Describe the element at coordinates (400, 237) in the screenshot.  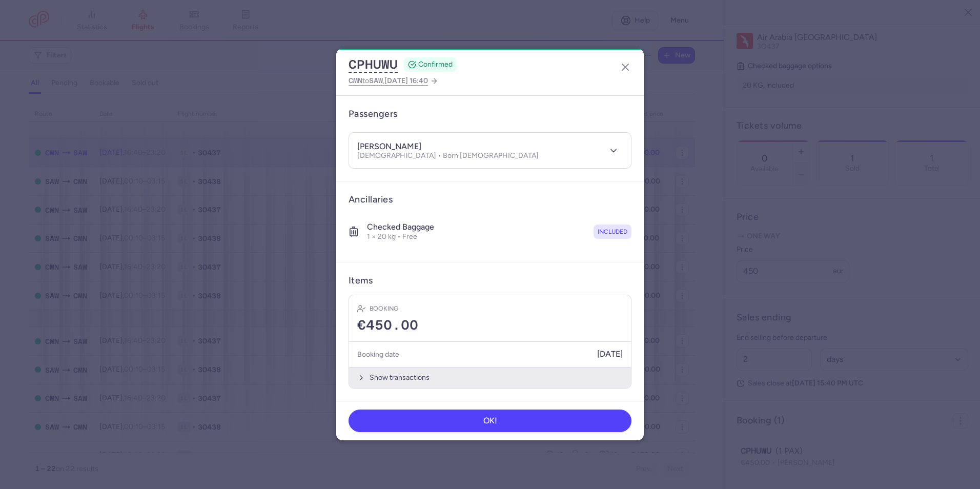
I see `p: 1 × 20 kg • Free` at that location.